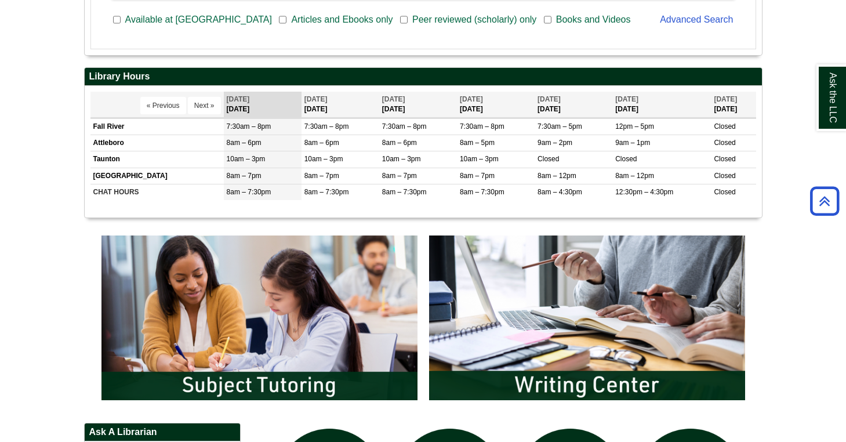  Describe the element at coordinates (560, 126) in the screenshot. I see `span: 7:30am – 5pm` at that location.